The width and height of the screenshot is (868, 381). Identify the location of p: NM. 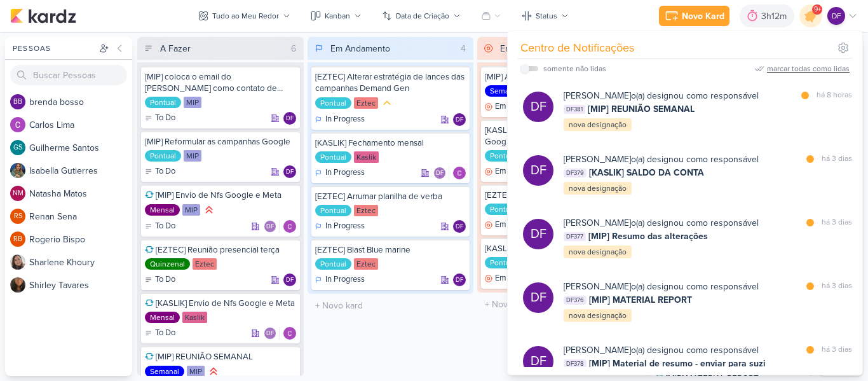
(18, 193).